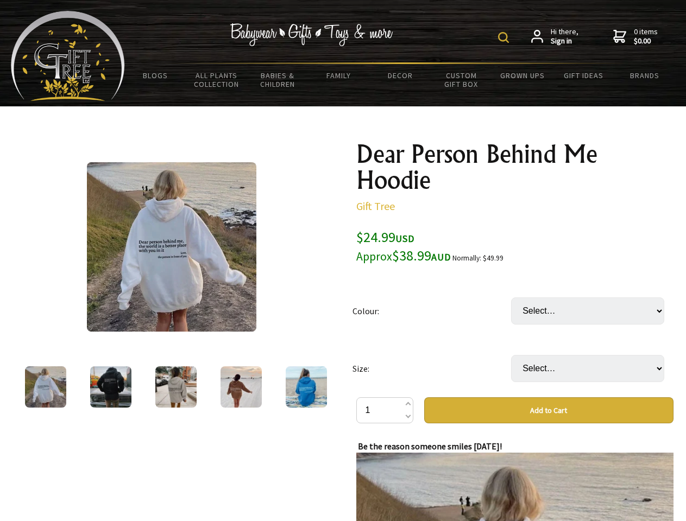  What do you see at coordinates (339, 75) in the screenshot?
I see `a: Family` at bounding box center [339, 75].